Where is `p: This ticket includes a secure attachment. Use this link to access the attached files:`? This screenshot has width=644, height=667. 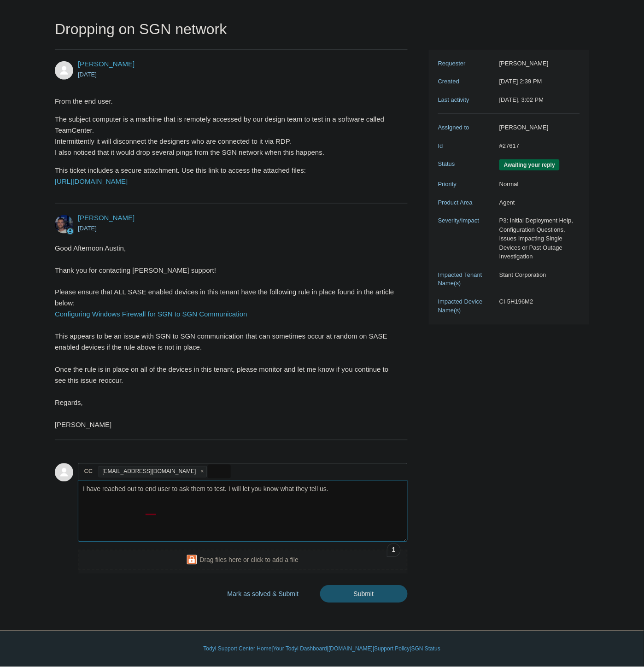
p: This ticket includes a secure attachment. Use this link to access the attached files: is located at coordinates (226, 176).